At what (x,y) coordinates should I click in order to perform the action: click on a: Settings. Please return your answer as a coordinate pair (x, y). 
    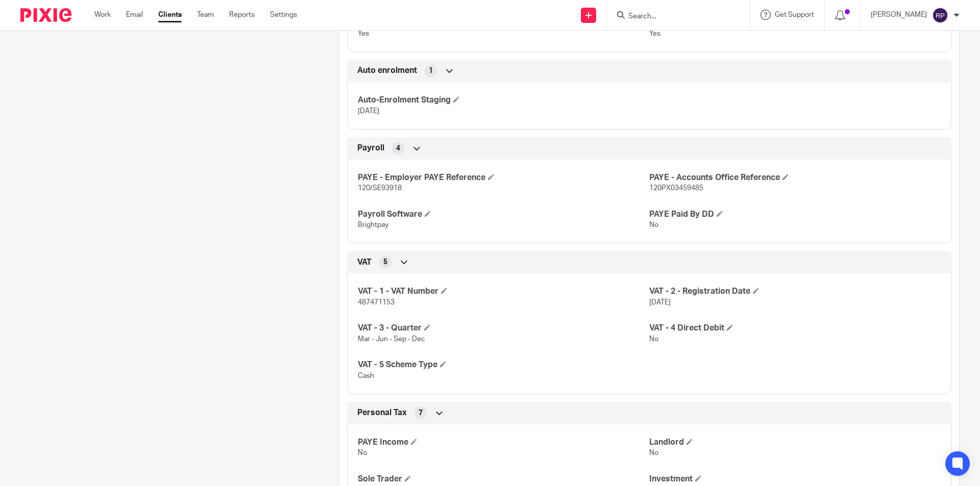
    Looking at the image, I should click on (283, 15).